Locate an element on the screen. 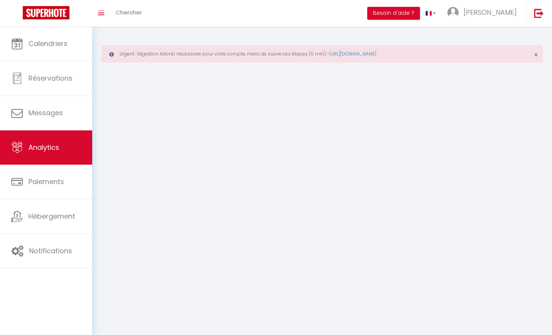 This screenshot has height=335, width=552. button: Besoin d'aide ? is located at coordinates (394, 13).